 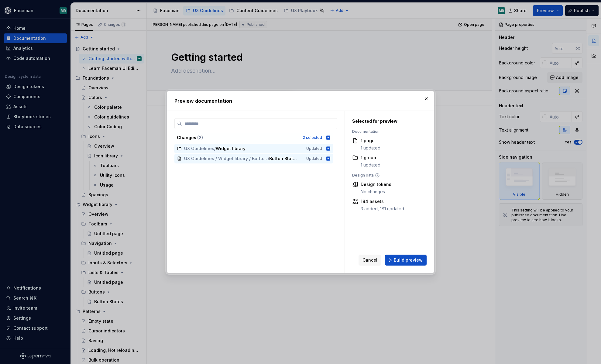 I want to click on div: 3 added, 181 updated, so click(x=382, y=209).